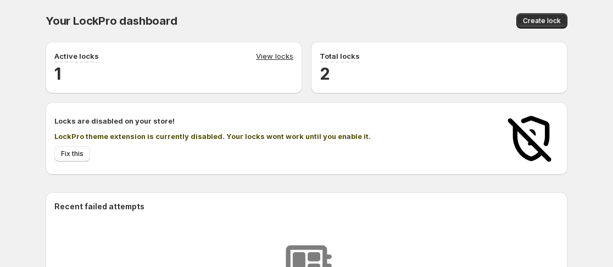  Describe the element at coordinates (72, 154) in the screenshot. I see `button: Fix this` at that location.